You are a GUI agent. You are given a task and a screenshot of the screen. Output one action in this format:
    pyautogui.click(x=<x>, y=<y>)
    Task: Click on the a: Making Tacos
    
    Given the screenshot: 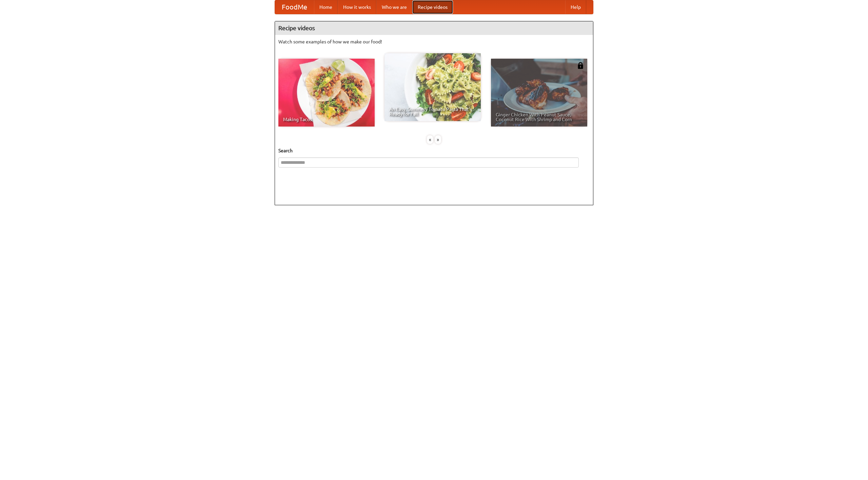 What is the action you would take?
    pyautogui.click(x=326, y=93)
    